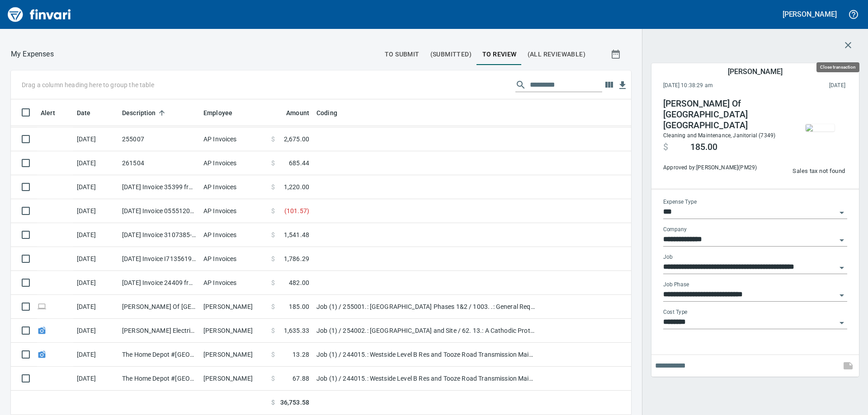  I want to click on img: Finvari, so click(40, 15).